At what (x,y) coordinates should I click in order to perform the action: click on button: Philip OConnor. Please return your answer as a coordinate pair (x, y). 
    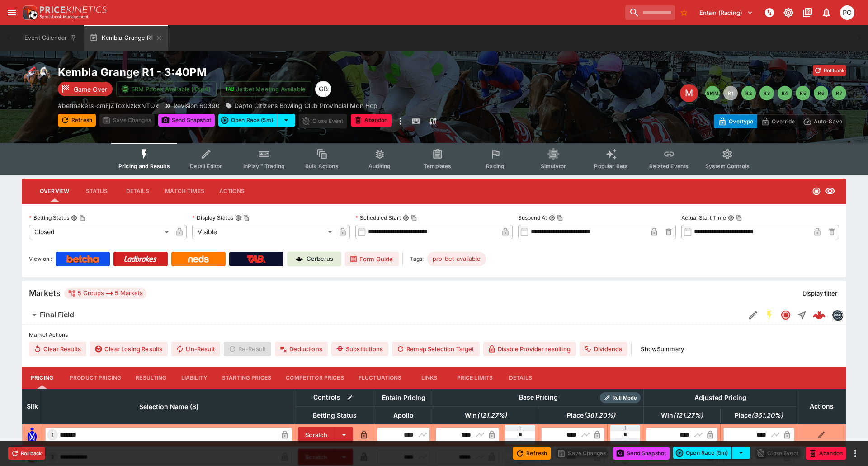
    Looking at the image, I should click on (847, 13).